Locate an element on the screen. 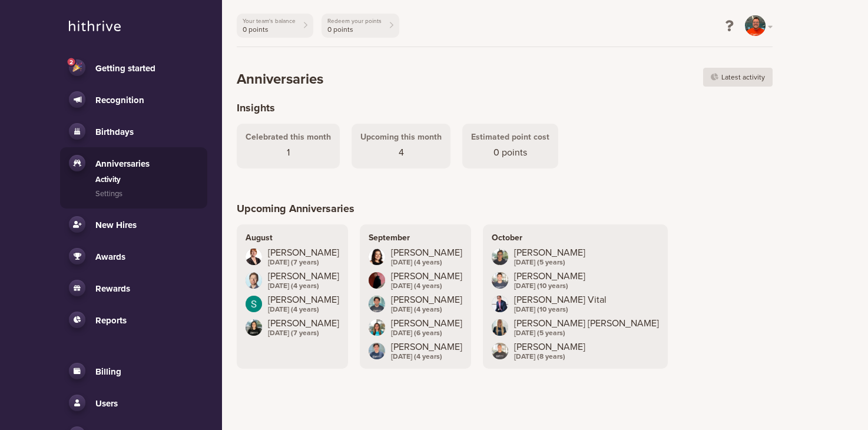  a: Redeem your points0 points is located at coordinates (360, 25).